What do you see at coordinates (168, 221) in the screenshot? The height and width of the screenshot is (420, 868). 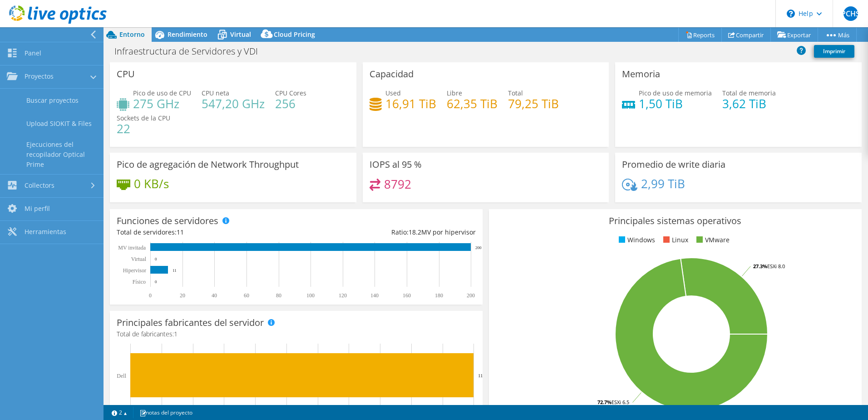 I see `h3: Funciones de servidores` at bounding box center [168, 221].